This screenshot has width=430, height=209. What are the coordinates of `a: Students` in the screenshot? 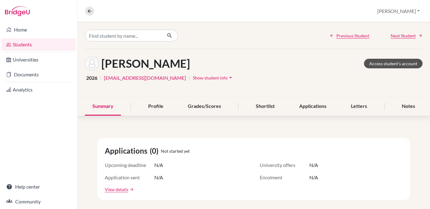 It's located at (38, 45).